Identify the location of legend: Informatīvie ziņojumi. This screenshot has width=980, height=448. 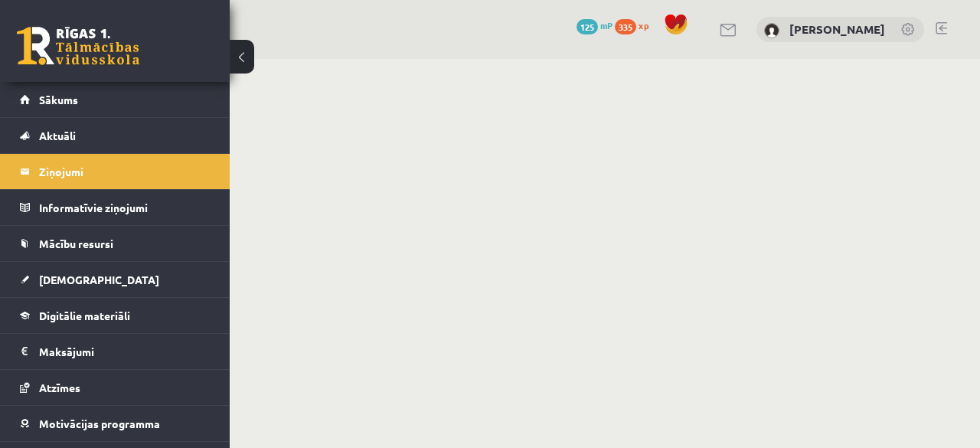
(125, 207).